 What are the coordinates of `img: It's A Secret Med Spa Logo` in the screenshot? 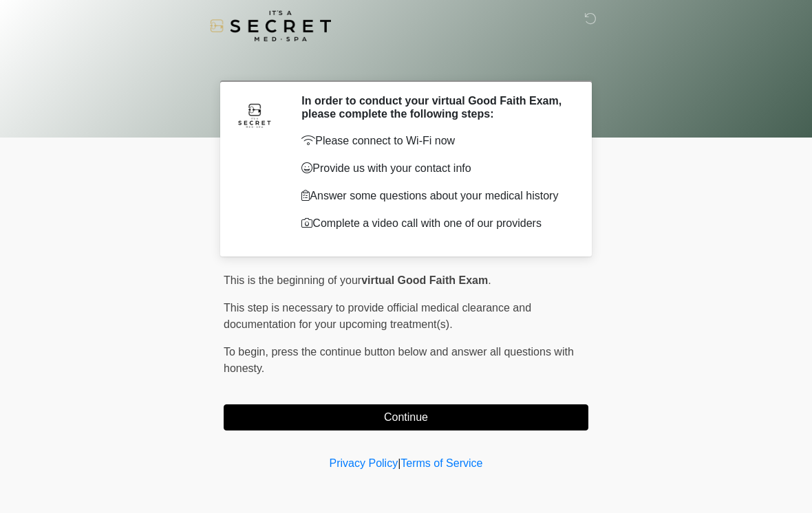 It's located at (271, 25).